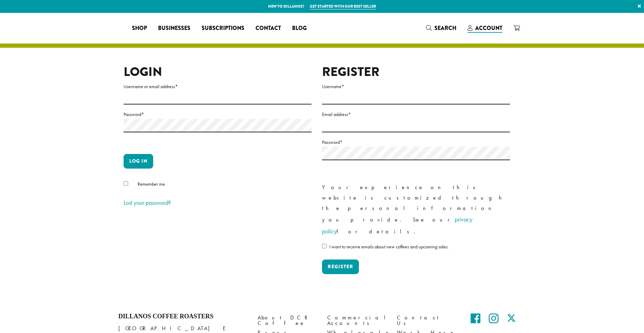  What do you see at coordinates (441, 28) in the screenshot?
I see `a: Search` at bounding box center [441, 28].